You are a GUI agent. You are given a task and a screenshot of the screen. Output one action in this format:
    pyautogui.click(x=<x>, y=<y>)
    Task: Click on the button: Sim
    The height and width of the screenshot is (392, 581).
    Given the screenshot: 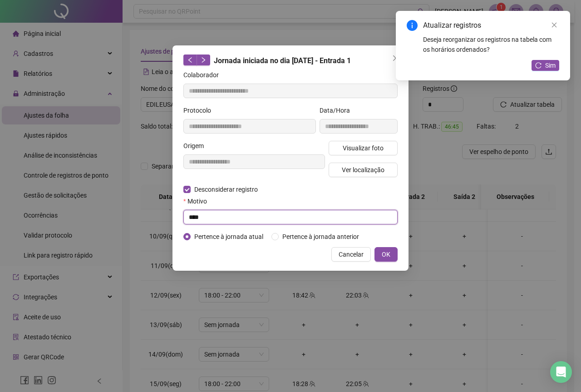 What is the action you would take?
    pyautogui.click(x=546, y=65)
    